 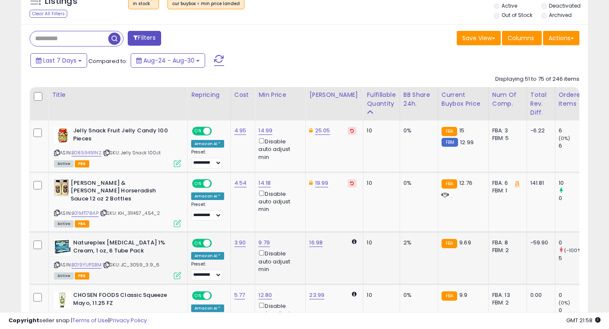 I want to click on span: Aug-24 - Aug-30, so click(x=169, y=60).